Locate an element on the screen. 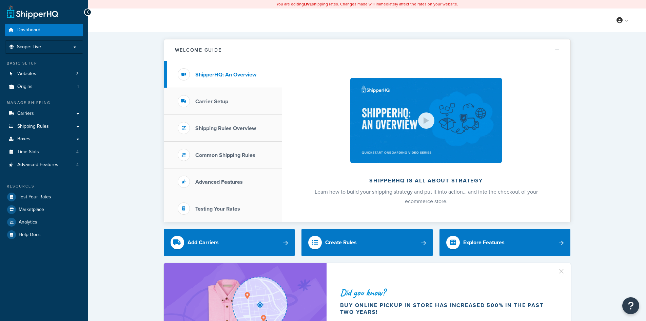 The width and height of the screenshot is (646, 321). span: Learn how to build your shipping strategy and put it into action… and into the checkout of your e... is located at coordinates (426, 196).